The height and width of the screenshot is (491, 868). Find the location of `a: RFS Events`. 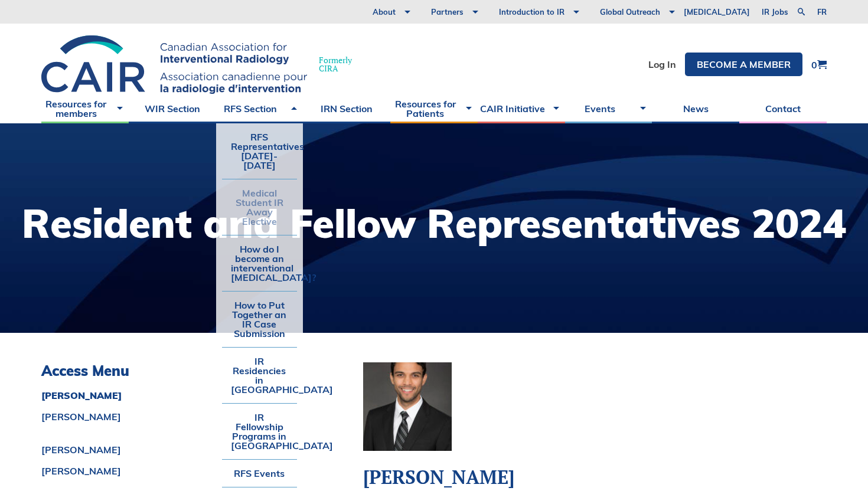

a: RFS Events is located at coordinates (260, 474).